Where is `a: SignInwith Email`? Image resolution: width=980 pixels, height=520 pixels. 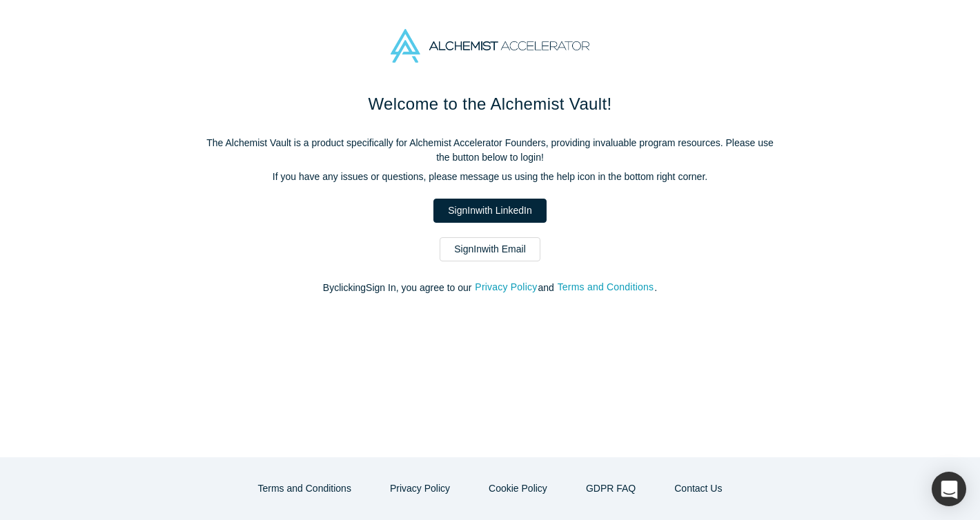
a: SignInwith Email is located at coordinates (490, 249).